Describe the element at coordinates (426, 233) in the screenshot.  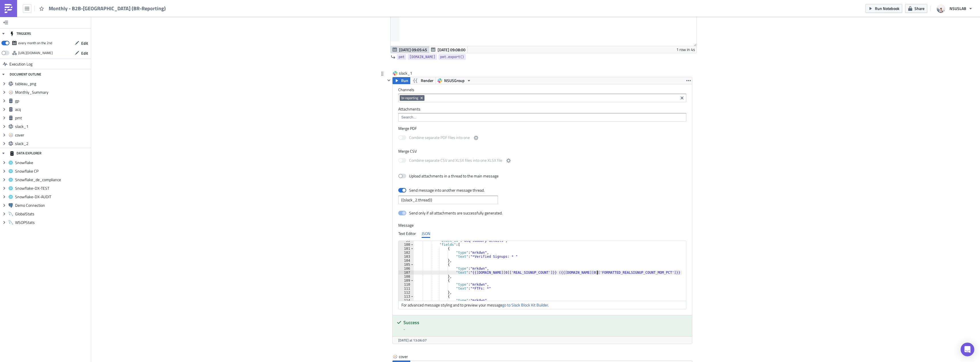
I see `div: JSON` at that location.